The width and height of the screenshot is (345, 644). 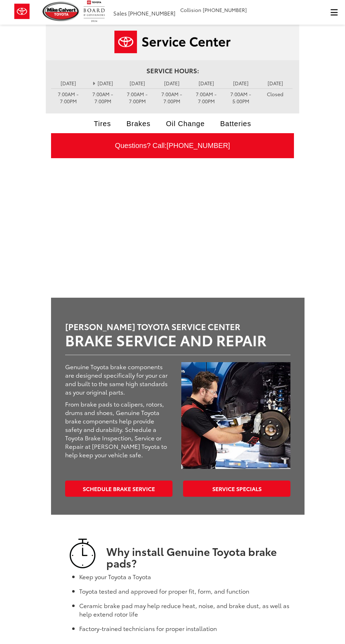 I want to click on td: 7:00AM - 5:00PM, so click(x=241, y=97).